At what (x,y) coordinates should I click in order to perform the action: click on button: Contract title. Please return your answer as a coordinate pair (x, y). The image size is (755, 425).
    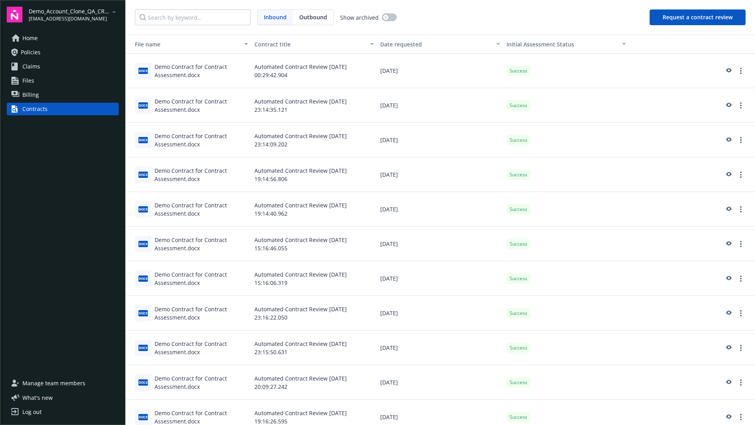
    Looking at the image, I should click on (314, 44).